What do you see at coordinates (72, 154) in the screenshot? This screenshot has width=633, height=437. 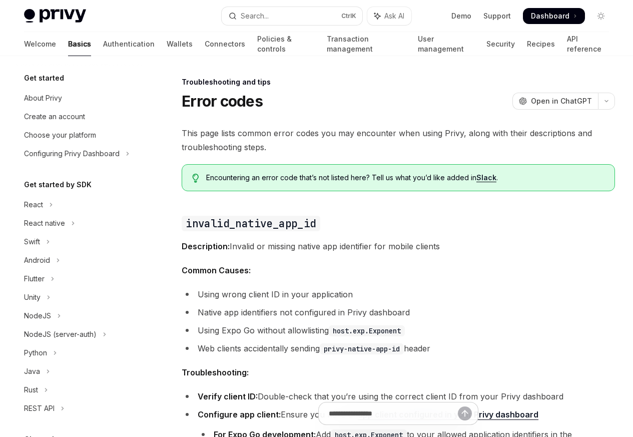 I see `div: Configuring Privy Dashboard` at bounding box center [72, 154].